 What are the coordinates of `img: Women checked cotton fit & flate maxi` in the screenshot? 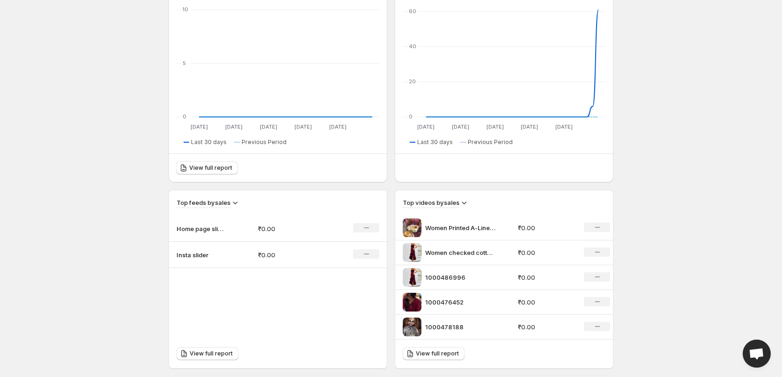 It's located at (412, 253).